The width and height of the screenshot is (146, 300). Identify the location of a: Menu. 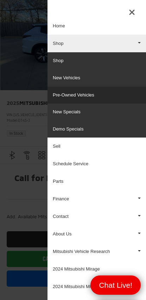
(115, 285).